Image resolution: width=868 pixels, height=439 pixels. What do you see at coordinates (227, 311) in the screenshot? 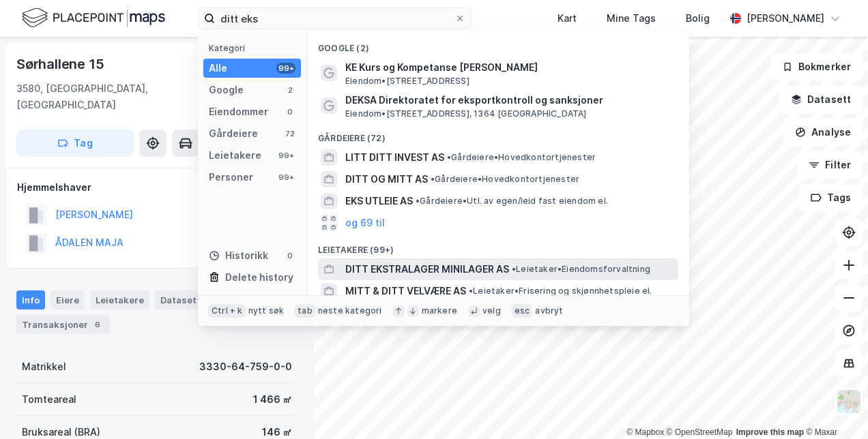
I see `div: Ctrl + k` at bounding box center [227, 311].